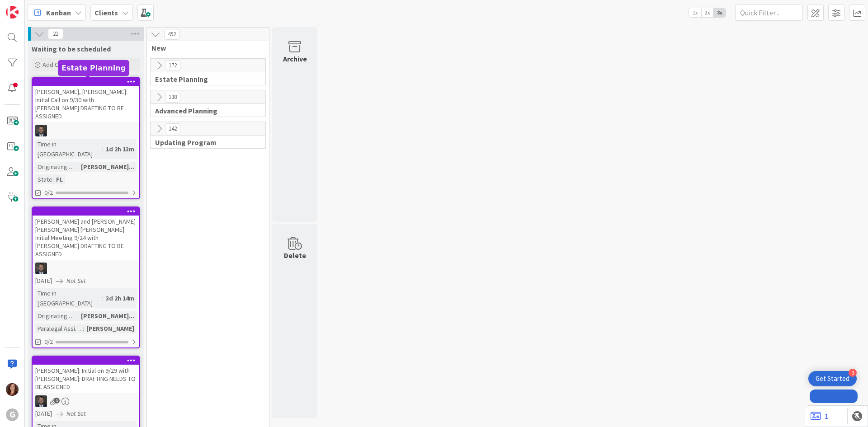 The image size is (868, 427). What do you see at coordinates (55, 34) in the screenshot?
I see `span: 22` at bounding box center [55, 34].